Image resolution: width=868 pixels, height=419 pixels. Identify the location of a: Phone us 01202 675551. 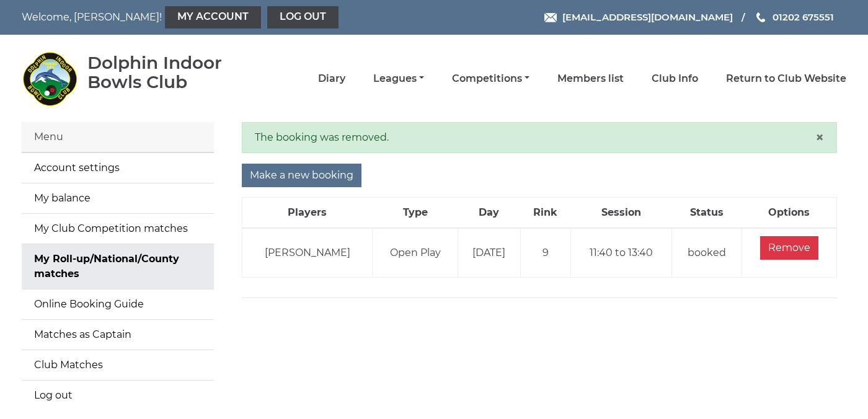
(795, 17).